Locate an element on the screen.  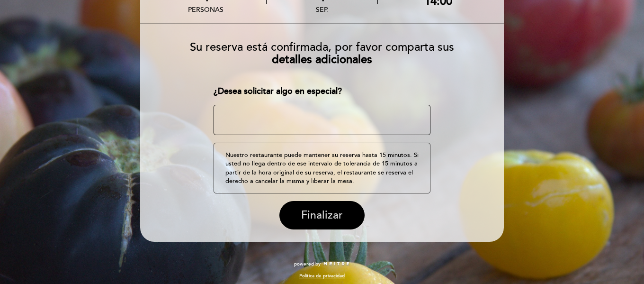
div: Nuestro restaurante puede mantener su reserva hasta 15 minutos. Si usted no llega dentro de ese i... is located at coordinates (322, 168).